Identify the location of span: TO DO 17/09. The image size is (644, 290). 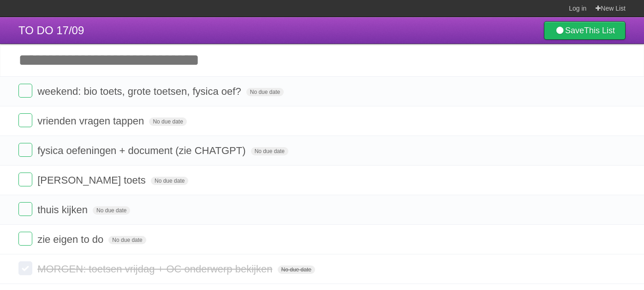
(51, 30).